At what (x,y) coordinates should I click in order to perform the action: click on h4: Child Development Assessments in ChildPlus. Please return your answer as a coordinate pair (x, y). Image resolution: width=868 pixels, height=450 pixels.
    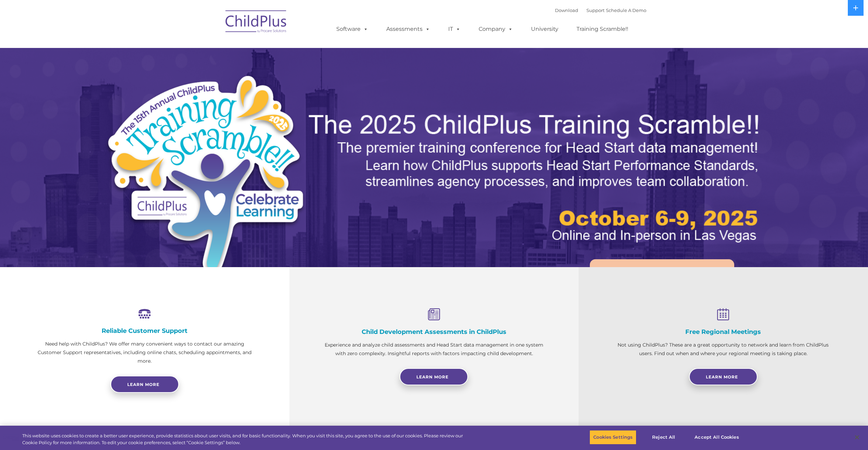
    Looking at the image, I should click on (434, 332).